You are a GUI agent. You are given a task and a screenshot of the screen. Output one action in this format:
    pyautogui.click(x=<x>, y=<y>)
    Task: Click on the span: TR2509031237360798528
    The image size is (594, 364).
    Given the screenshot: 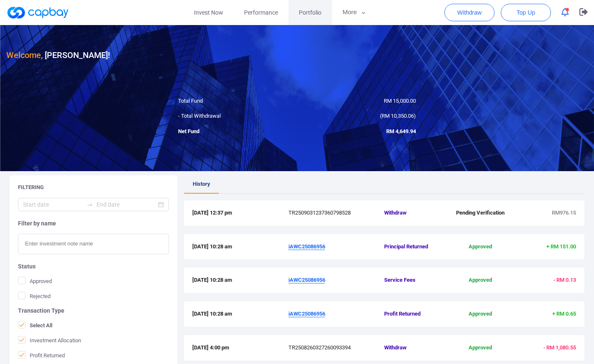 What is the action you would take?
    pyautogui.click(x=336, y=213)
    